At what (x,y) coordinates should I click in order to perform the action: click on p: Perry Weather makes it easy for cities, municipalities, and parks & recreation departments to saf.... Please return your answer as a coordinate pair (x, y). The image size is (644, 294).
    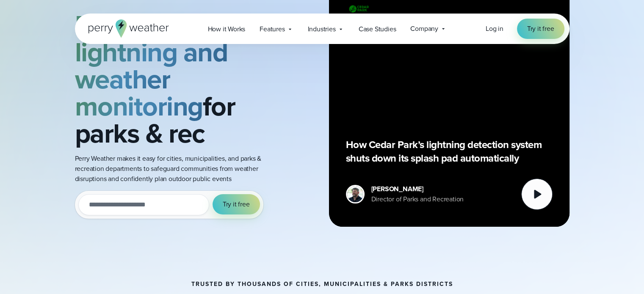
    Looking at the image, I should click on (174, 169).